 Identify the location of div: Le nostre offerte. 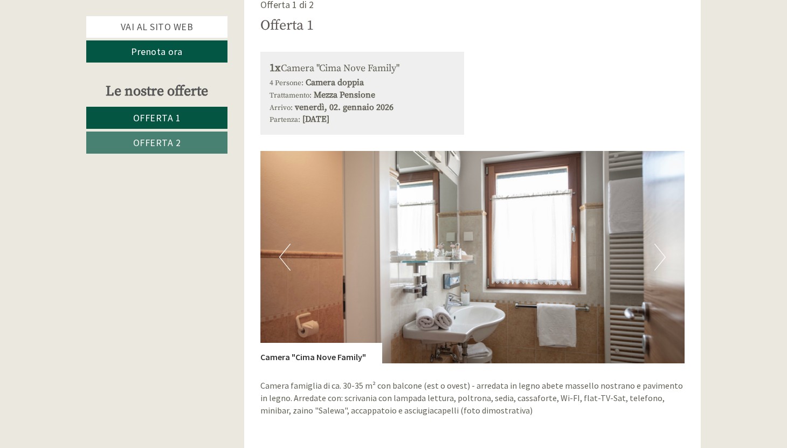
(157, 91).